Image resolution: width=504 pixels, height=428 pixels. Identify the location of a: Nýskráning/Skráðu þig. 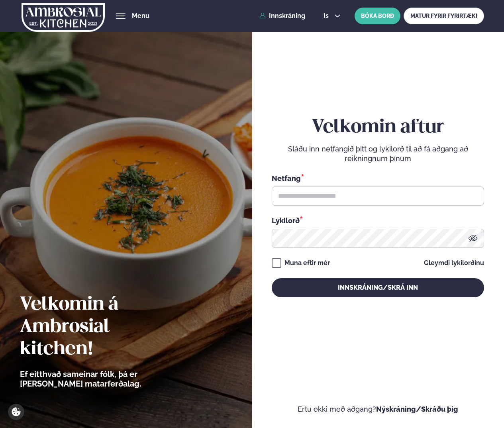
(417, 409).